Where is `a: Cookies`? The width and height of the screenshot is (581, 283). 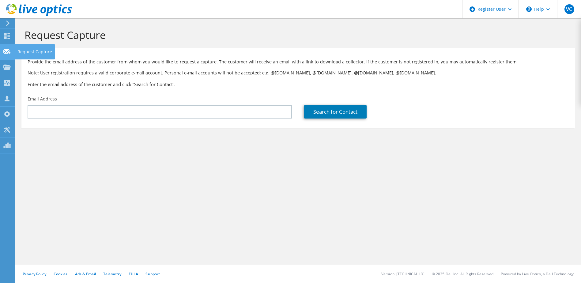
a: Cookies is located at coordinates (61, 274).